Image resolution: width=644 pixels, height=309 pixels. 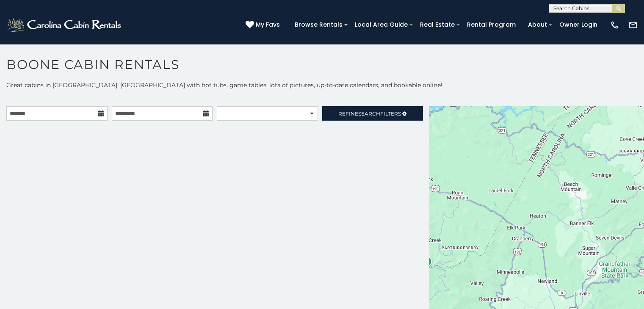 I want to click on a: RefineSearchFilters, so click(x=373, y=113).